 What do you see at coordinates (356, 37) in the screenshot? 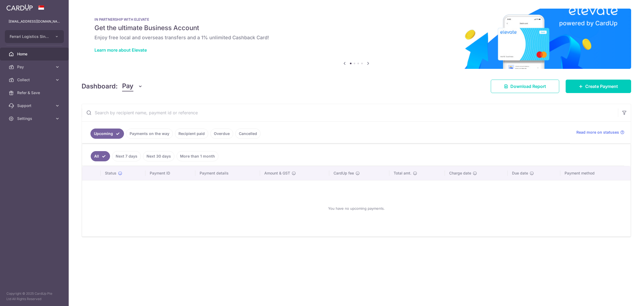
I see `h6: Enjoy free local and overseas transfers and a 1% unlimited Cashback Card!` at bounding box center [356, 37].